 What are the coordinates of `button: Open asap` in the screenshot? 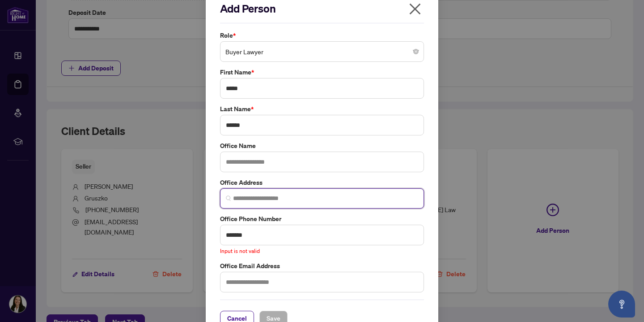 It's located at (622, 303).